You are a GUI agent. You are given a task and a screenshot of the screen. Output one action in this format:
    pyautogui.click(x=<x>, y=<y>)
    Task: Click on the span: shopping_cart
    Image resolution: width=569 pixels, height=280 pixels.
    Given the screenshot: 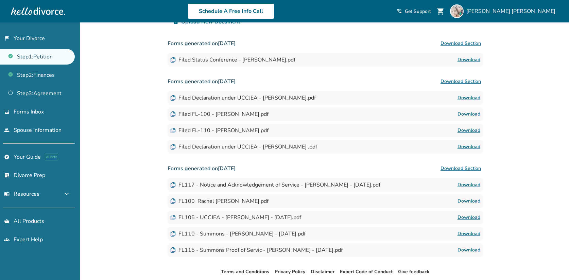 What is the action you would take?
    pyautogui.click(x=441, y=11)
    